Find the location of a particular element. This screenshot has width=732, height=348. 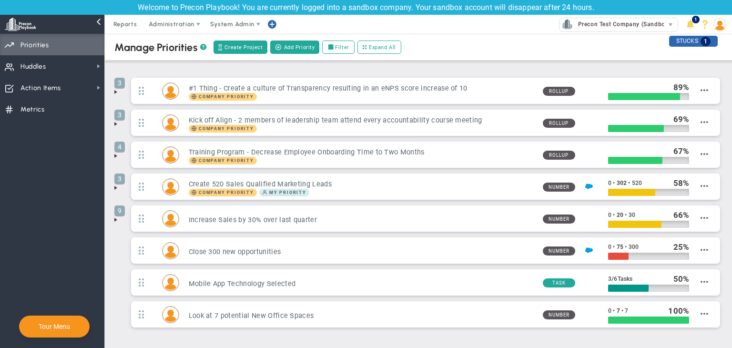

li: Announcements is located at coordinates (690, 24).